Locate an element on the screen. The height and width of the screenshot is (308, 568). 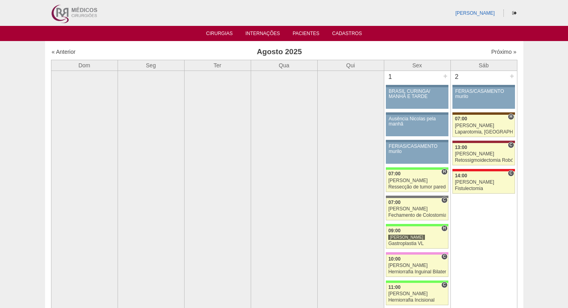
span: 11:00 is located at coordinates (394, 287).